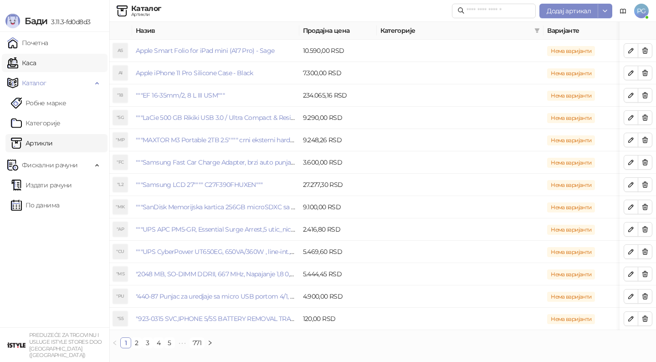 This screenshot has width=656, height=362. Describe the element at coordinates (126, 343) in the screenshot. I see `li: 1` at that location.